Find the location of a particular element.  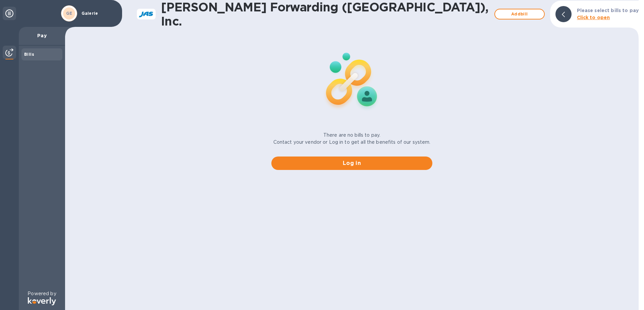

p: There are no bills to pay. Contact your vendor or Log in to get all the benefits of our system. is located at coordinates (352, 139).